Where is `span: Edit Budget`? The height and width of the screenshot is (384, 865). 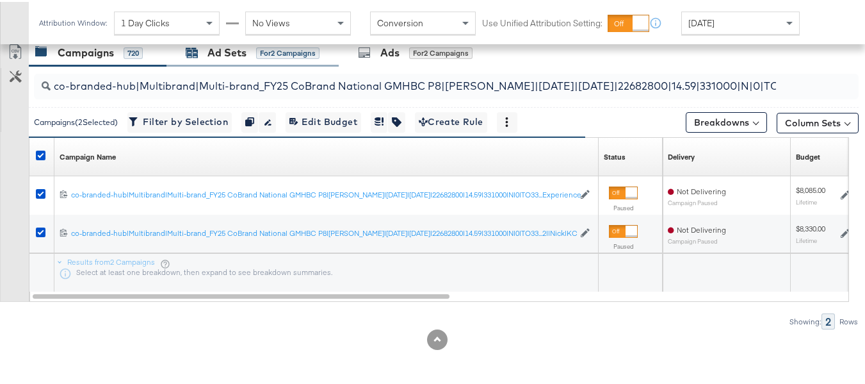 span: Edit Budget is located at coordinates (323, 120).